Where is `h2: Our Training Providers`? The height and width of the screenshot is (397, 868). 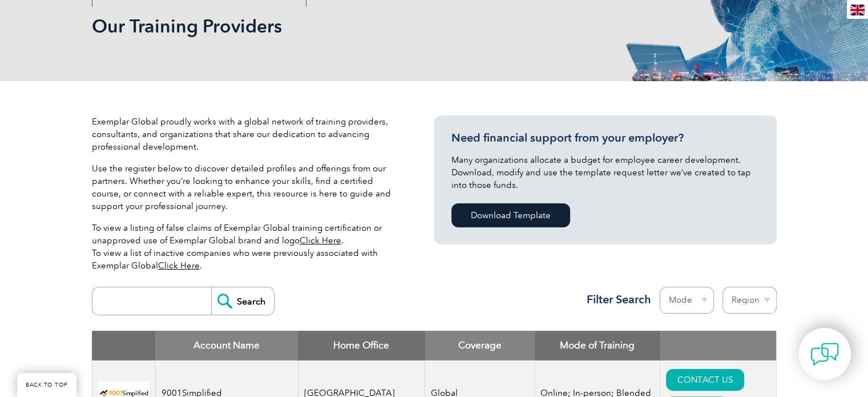 h2: Our Training Providers is located at coordinates (331, 26).